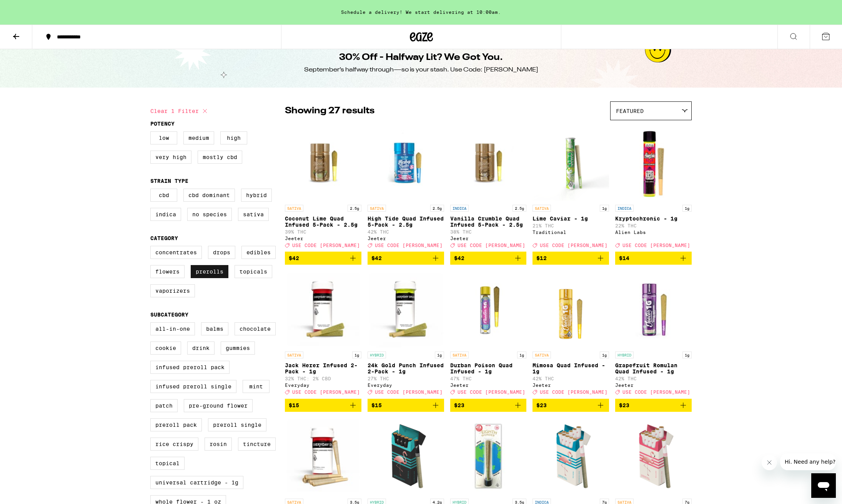 This screenshot has width=842, height=504. What do you see at coordinates (329, 111) in the screenshot?
I see `p: Showing 27 results` at bounding box center [329, 111].